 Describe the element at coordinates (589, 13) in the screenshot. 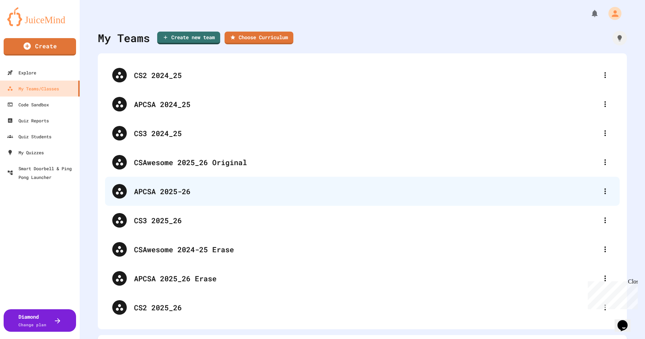

I see `div: My Notifications` at that location.